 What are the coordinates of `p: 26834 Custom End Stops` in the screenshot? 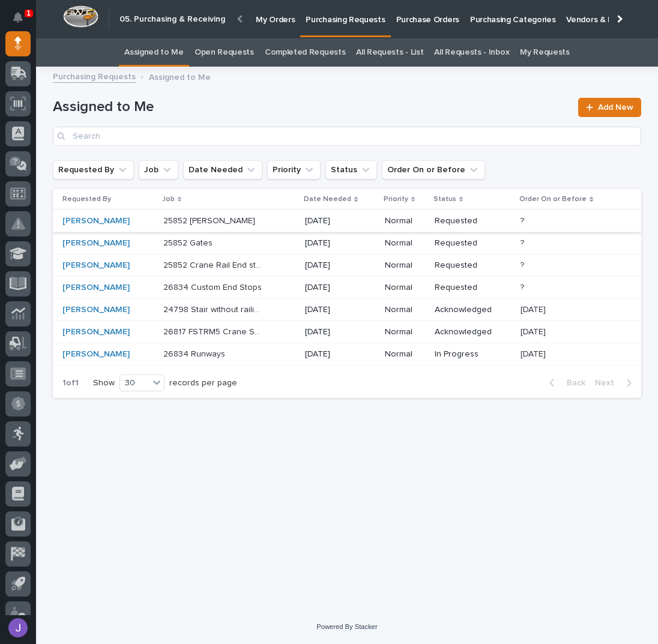 It's located at (213, 286).